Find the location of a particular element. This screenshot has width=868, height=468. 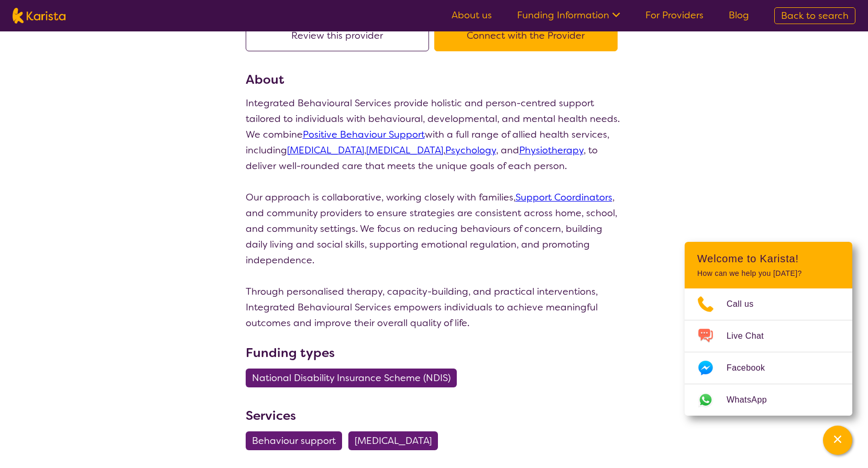

a: Funding Information is located at coordinates (568, 15).